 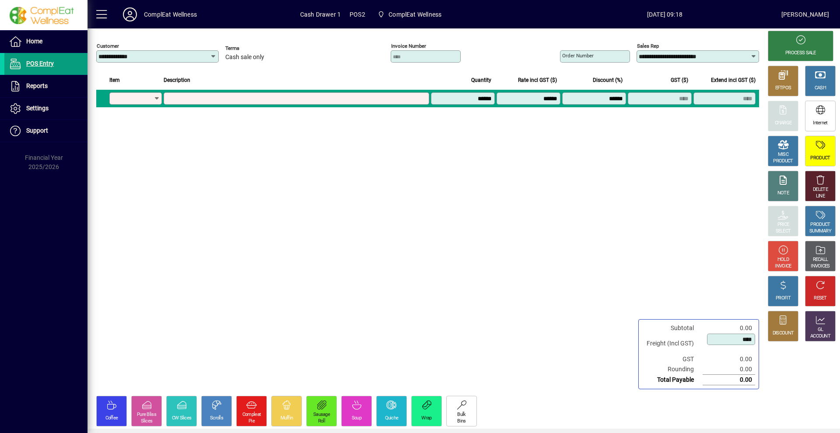 I want to click on div: SUMMARY, so click(x=821, y=231).